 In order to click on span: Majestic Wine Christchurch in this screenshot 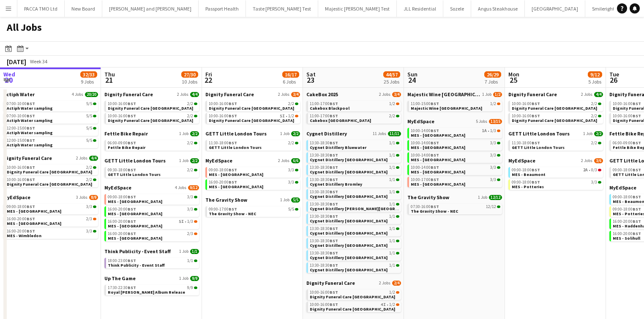, I will do `click(446, 108)`.